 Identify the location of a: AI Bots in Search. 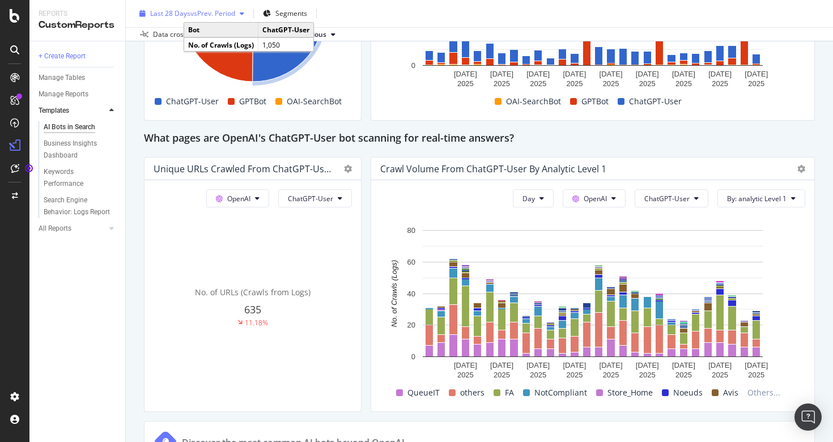
(81, 127).